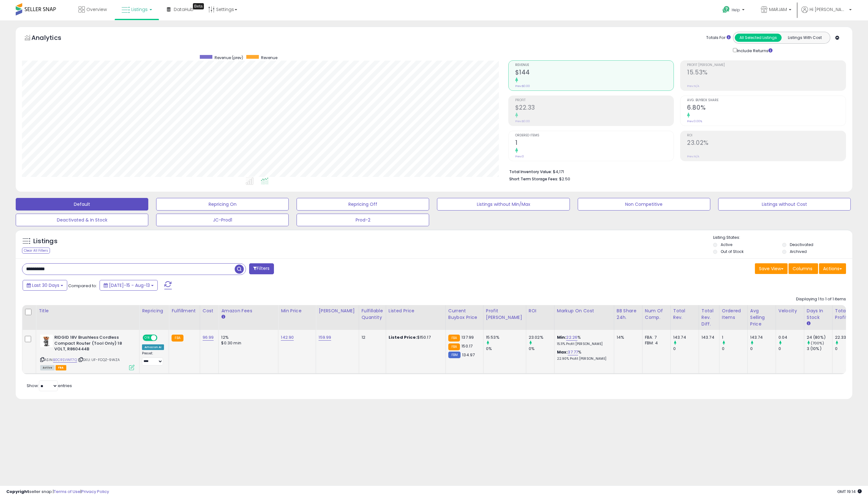 Image resolution: width=868 pixels, height=498 pixels. Describe the element at coordinates (594, 101) in the screenshot. I see `span: Profit` at that location.